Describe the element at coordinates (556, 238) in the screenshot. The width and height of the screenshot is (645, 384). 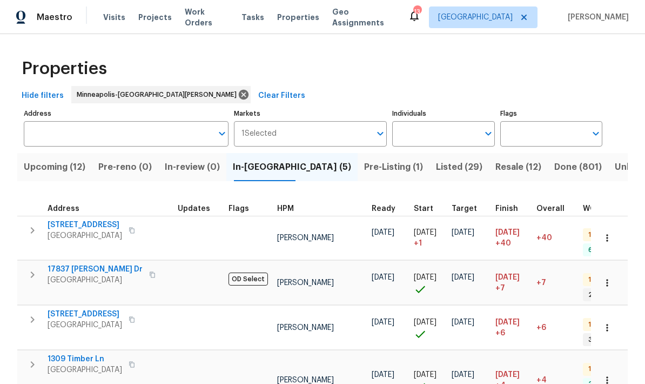
I see `td: 40 day(s) past target finish date` at that location.